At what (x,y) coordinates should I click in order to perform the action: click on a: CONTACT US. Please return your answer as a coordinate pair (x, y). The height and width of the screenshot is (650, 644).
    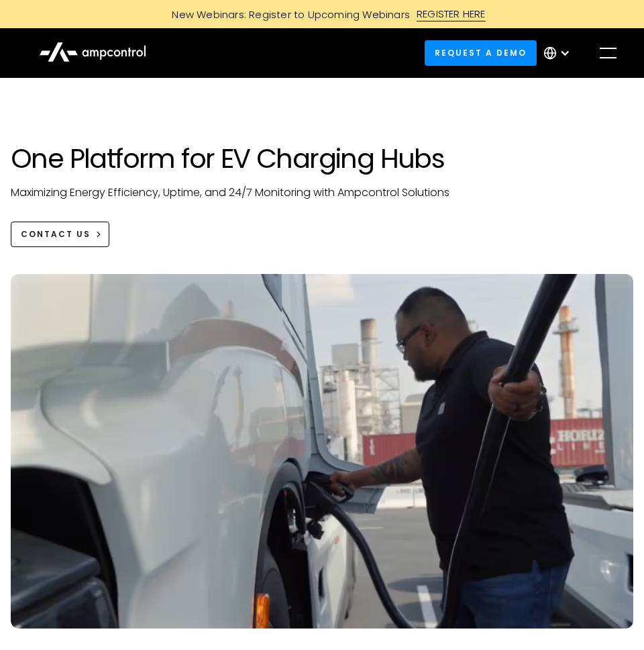
    Looking at the image, I should click on (60, 234).